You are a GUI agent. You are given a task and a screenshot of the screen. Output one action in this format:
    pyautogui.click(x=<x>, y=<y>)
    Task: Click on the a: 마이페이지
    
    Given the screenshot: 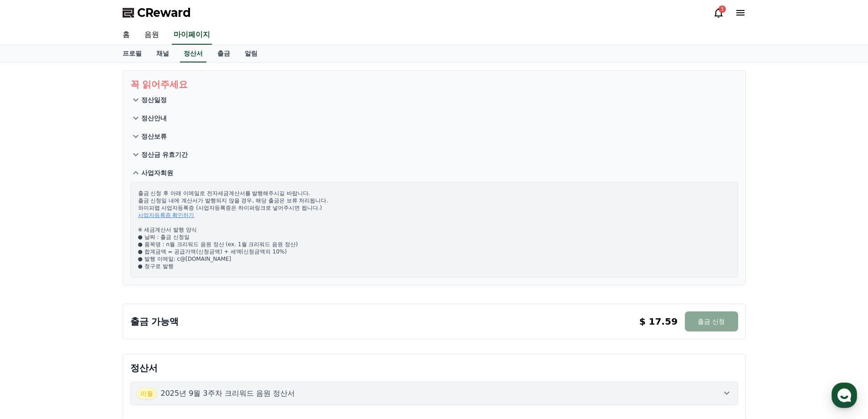 What is the action you would take?
    pyautogui.click(x=192, y=35)
    